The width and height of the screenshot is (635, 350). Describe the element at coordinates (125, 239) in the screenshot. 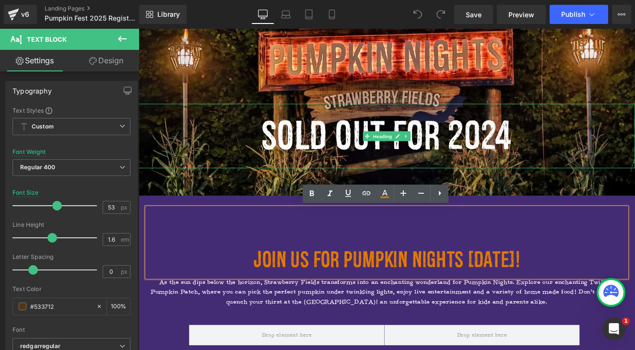

I see `span: em` at that location.